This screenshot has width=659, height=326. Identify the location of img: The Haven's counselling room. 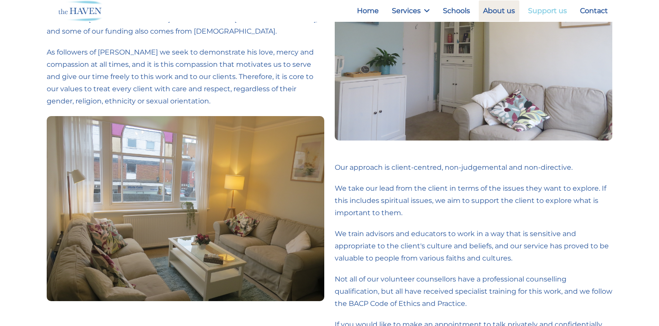
(186, 209).